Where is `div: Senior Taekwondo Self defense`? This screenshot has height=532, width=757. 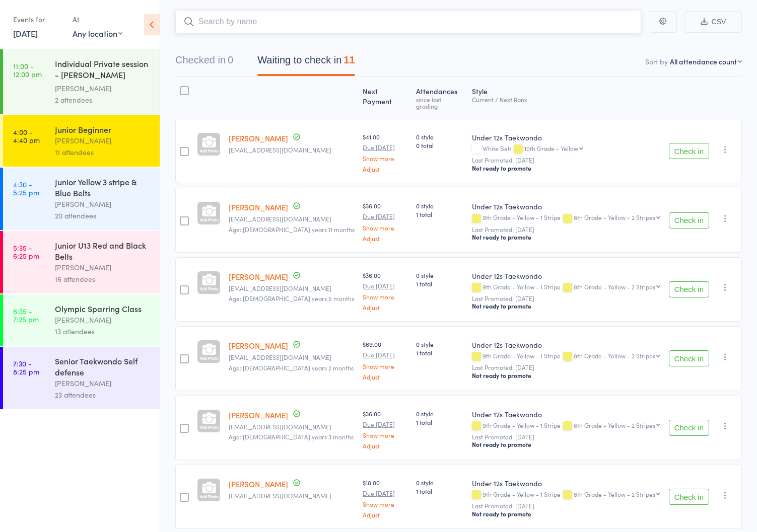
div: Senior Taekwondo Self defense is located at coordinates (103, 367).